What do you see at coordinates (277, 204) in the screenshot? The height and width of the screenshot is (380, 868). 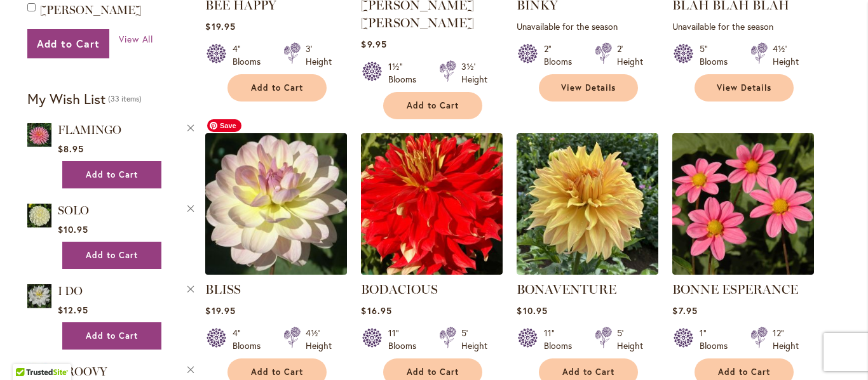 I see `img: BLISS` at bounding box center [277, 204].